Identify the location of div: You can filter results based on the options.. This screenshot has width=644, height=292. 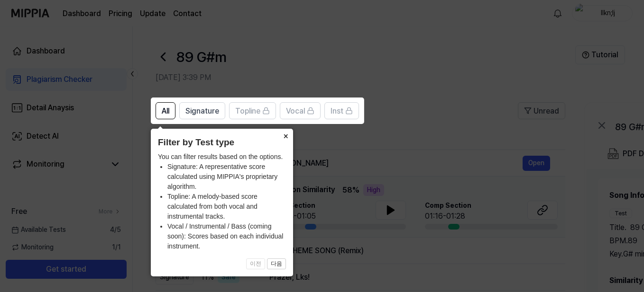
(222, 201).